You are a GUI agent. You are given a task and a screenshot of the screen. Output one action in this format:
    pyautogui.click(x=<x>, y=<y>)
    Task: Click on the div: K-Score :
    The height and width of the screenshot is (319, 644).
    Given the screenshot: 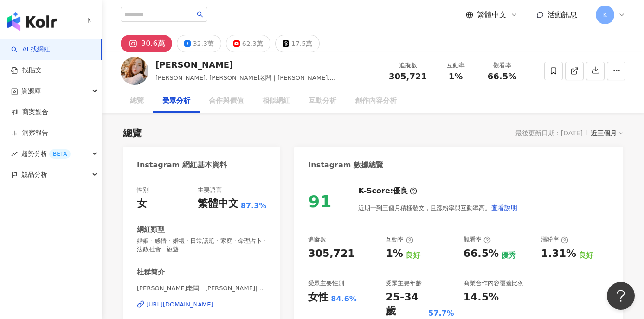 What is the action you would take?
    pyautogui.click(x=388, y=191)
    